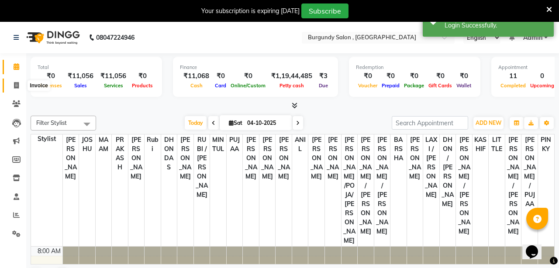  Describe the element at coordinates (115, 38) in the screenshot. I see `b: 08047224946` at that location.